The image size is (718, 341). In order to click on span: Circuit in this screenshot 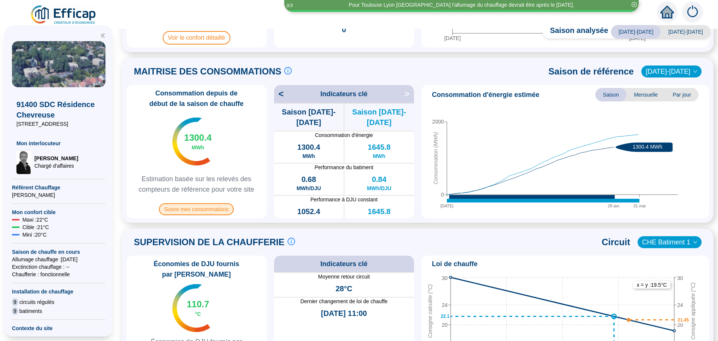, I will do `click(616, 242)`.